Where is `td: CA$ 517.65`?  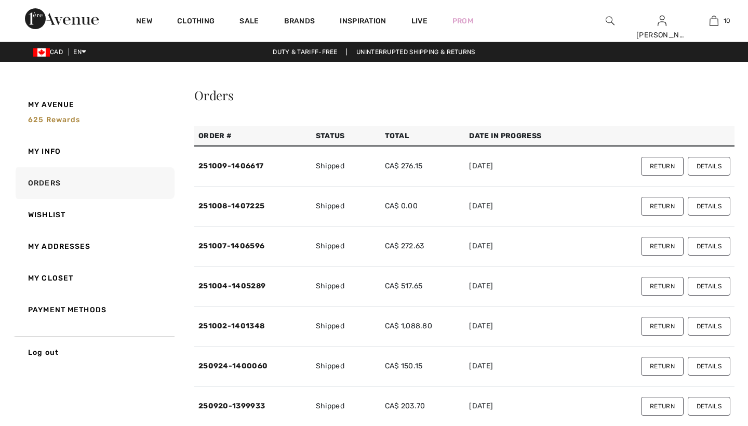 td: CA$ 517.65 is located at coordinates (423, 286).